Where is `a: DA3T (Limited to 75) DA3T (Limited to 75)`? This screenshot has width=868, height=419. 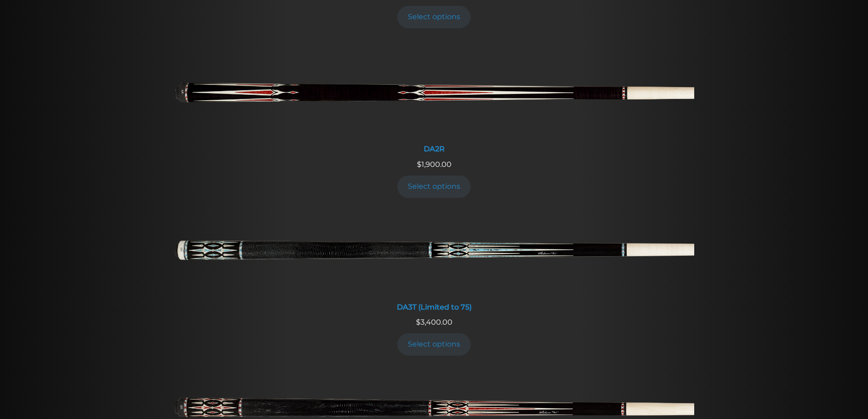
a: DA3T (Limited to 75) DA3T (Limited to 75) is located at coordinates (434, 264).